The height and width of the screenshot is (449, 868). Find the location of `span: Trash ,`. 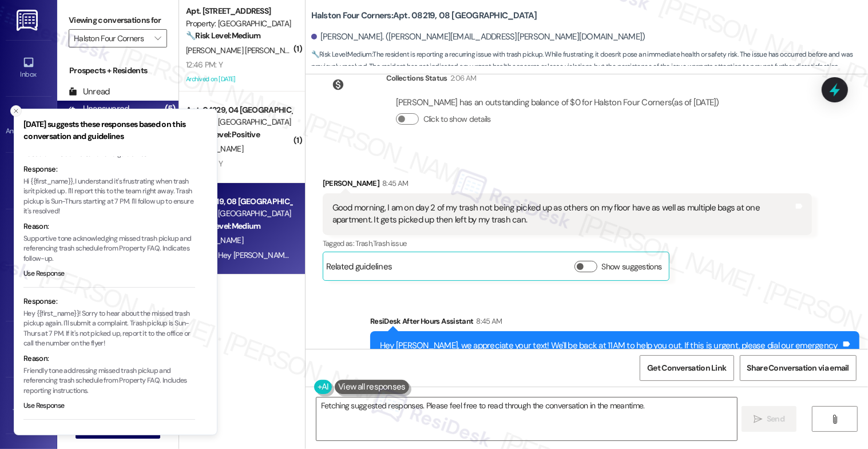

span: Trash , is located at coordinates (364, 243).